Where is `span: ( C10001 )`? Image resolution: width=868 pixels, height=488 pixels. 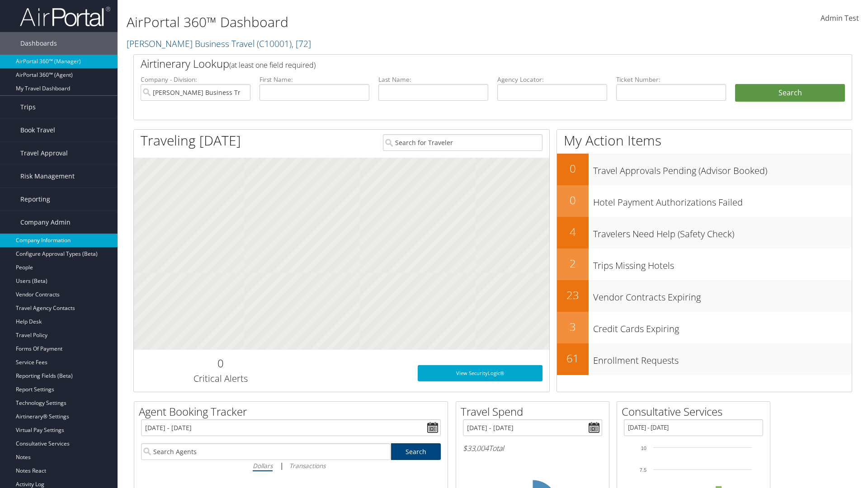 span: ( C10001 ) is located at coordinates (274, 43).